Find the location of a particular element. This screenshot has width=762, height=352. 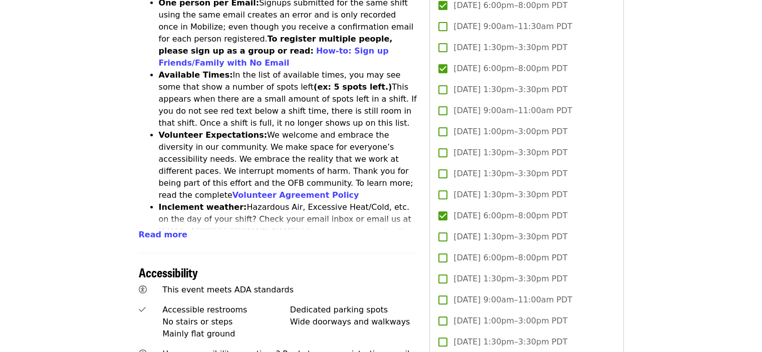

i: universal-access icon is located at coordinates (143, 290).